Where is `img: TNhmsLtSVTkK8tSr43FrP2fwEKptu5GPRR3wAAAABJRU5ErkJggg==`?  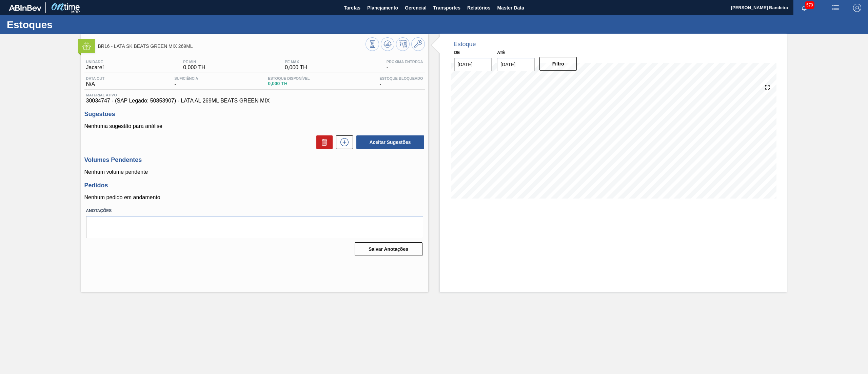 img: TNhmsLtSVTkK8tSr43FrP2fwEKptu5GPRR3wAAAABJRU5ErkJggg== is located at coordinates (25, 8).